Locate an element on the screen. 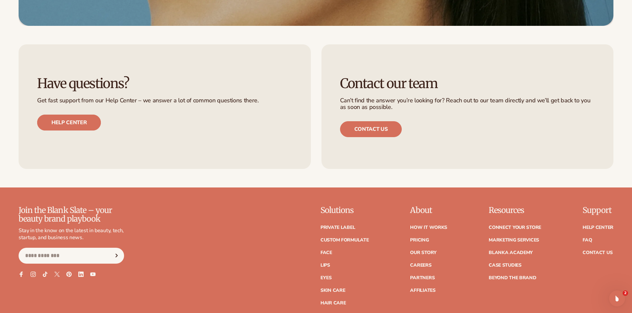  a: Partners is located at coordinates (422, 278).